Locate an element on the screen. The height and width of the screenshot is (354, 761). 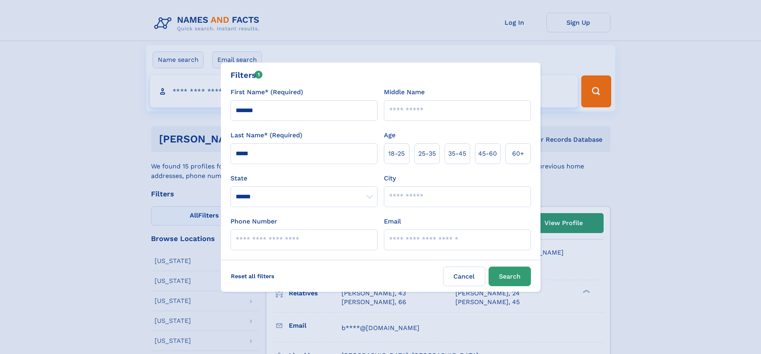
label: First Name* (Required) is located at coordinates (267, 92).